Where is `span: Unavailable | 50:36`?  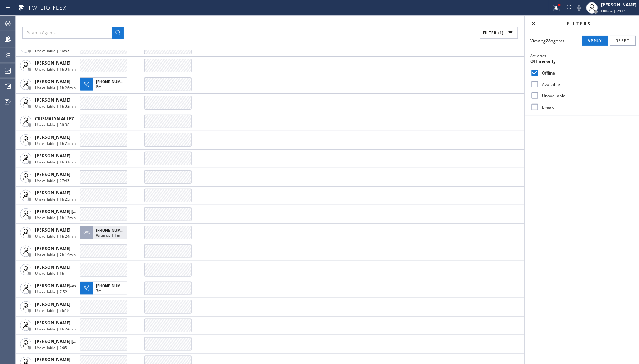 span: Unavailable | 50:36 is located at coordinates (52, 125).